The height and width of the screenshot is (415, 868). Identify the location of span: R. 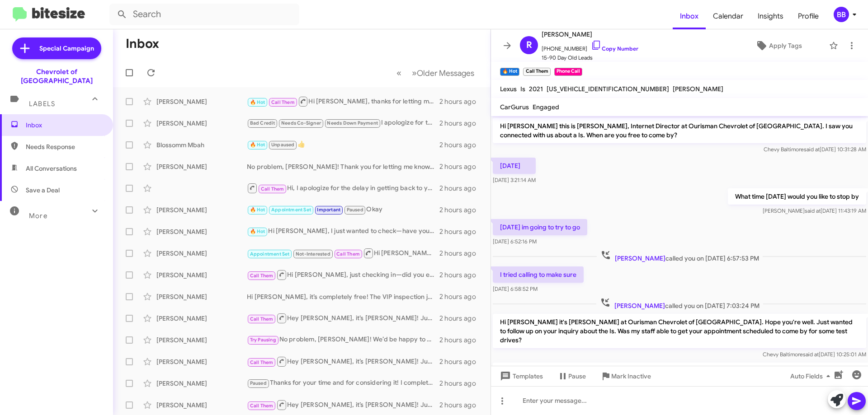
(529, 45).